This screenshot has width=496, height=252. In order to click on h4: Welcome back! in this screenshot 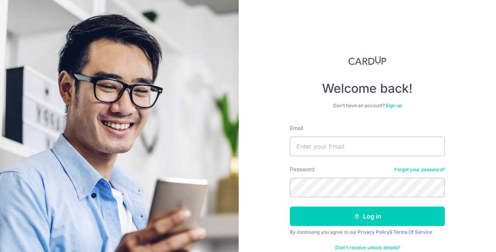, I will do `click(368, 88)`.